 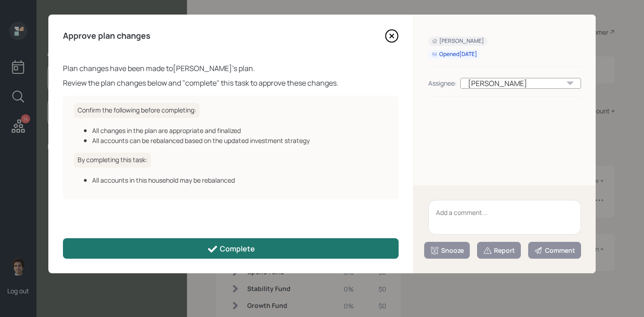 What do you see at coordinates (442, 83) in the screenshot?
I see `div: Assignee:` at bounding box center [442, 83].